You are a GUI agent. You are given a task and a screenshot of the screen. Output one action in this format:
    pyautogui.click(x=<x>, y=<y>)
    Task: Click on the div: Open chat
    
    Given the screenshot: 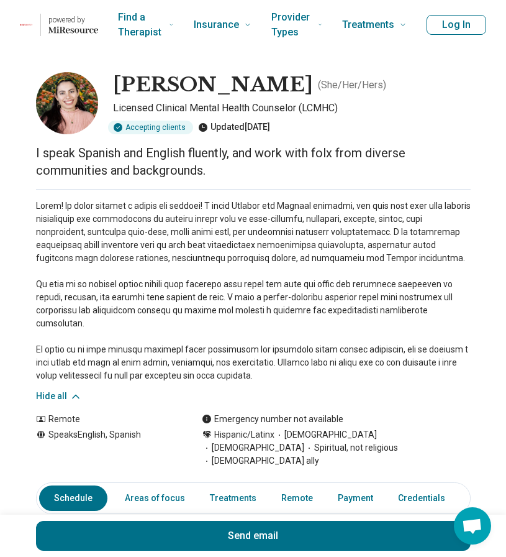 What is the action you would take?
    pyautogui.click(x=473, y=526)
    